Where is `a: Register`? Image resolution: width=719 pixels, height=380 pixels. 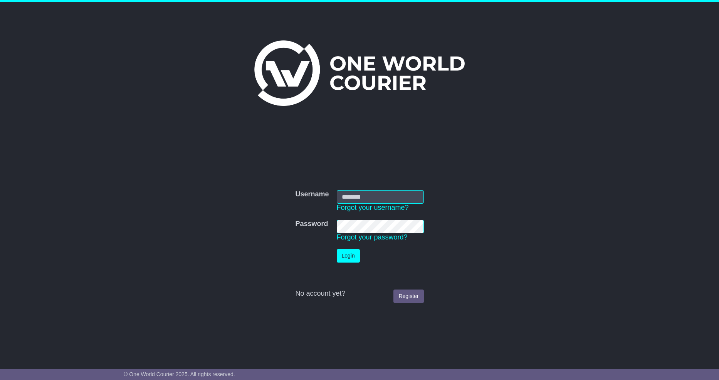 a: Register is located at coordinates (409, 296).